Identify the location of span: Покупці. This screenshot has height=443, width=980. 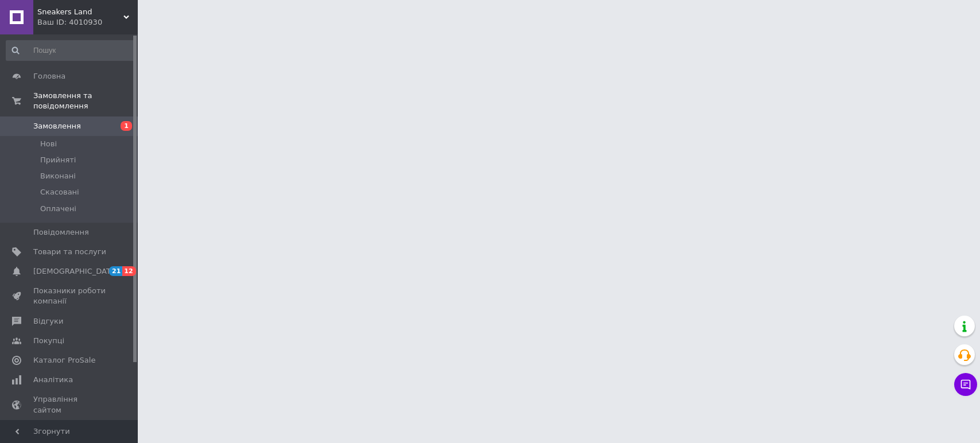
(49, 341).